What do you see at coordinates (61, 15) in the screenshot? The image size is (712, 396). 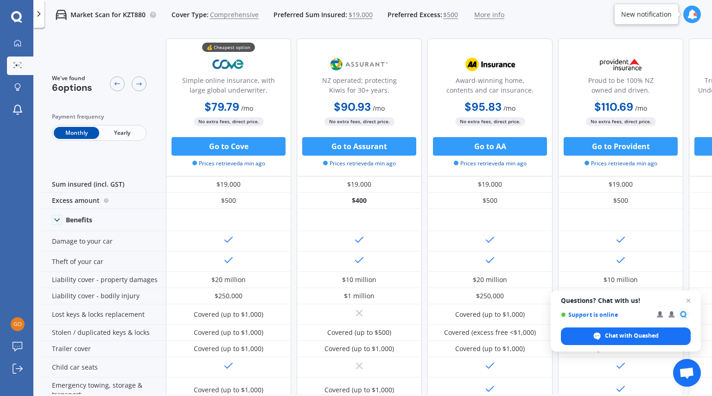 I see `img: car.f15378c7a67c060ca3f3.svg` at bounding box center [61, 15].